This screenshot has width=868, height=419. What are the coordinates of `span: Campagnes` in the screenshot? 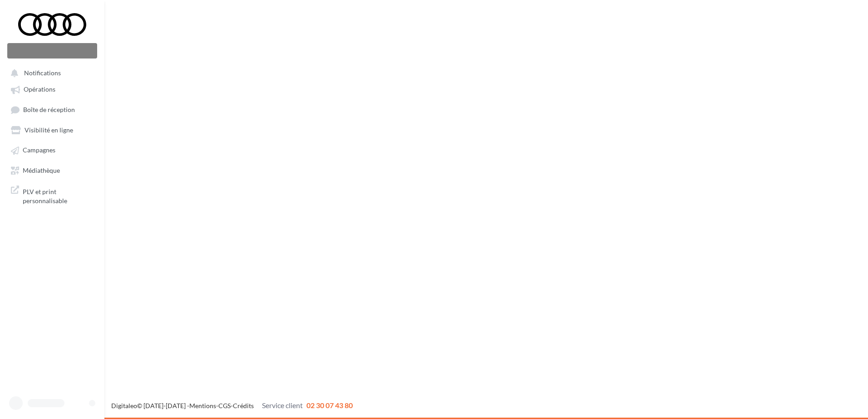 It's located at (39, 150).